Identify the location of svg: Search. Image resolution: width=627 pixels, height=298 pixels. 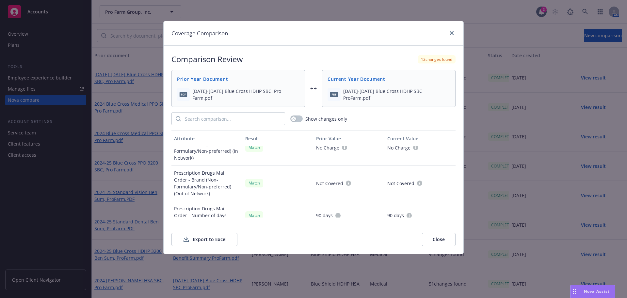
(178, 119).